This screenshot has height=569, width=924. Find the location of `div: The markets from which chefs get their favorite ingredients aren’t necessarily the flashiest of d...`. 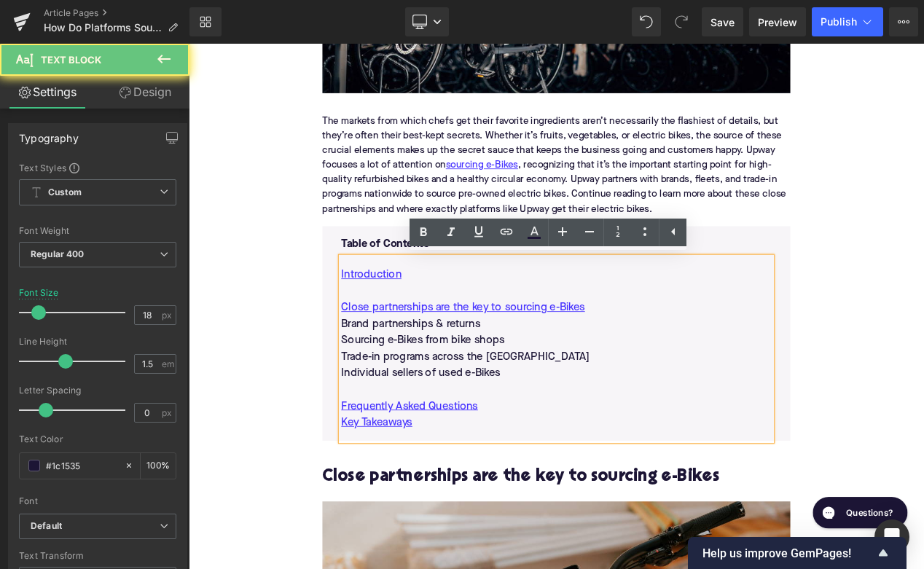

div: The markets from which chefs get their favorite ingredients aren’t necessarily the flashiest of d... is located at coordinates (441, 147).